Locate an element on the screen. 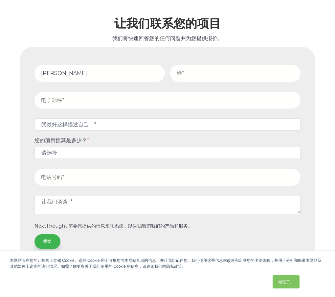  input: 电话号码* is located at coordinates (168, 177).